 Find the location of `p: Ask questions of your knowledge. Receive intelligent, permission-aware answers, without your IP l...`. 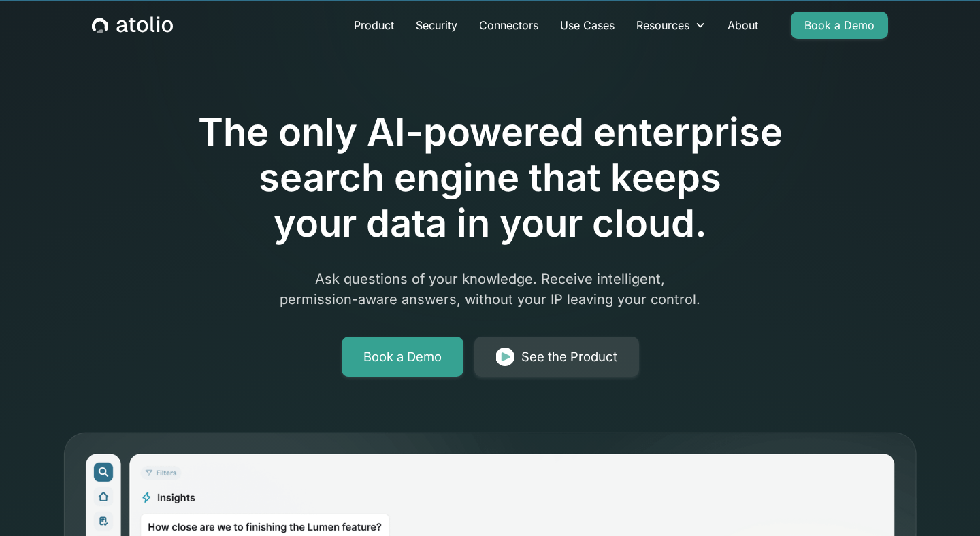

p: Ask questions of your knowledge. Receive intelligent, permission-aware answers, without your IP l... is located at coordinates (490, 289).